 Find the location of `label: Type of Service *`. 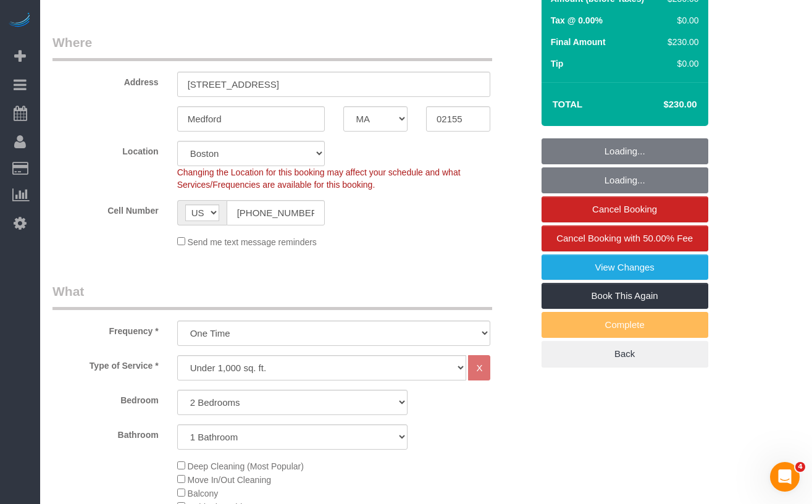

label: Type of Service * is located at coordinates (105, 363).